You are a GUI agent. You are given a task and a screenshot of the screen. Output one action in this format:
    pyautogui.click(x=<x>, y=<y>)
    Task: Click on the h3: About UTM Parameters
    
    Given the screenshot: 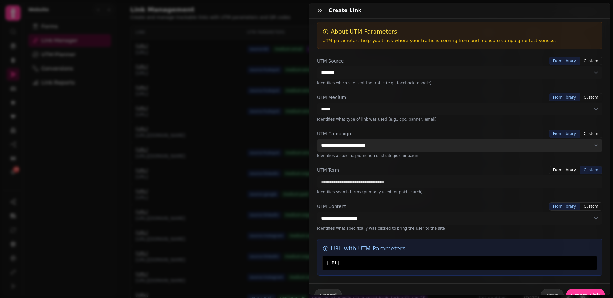 What is the action you would take?
    pyautogui.click(x=460, y=32)
    